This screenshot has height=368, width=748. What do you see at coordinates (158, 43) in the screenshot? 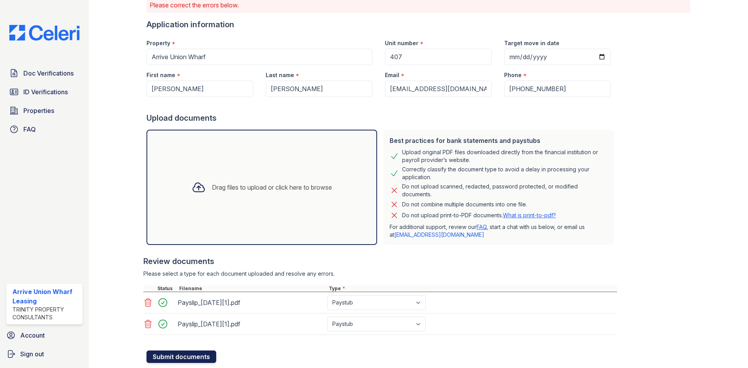
I see `label: Property` at bounding box center [158, 43].